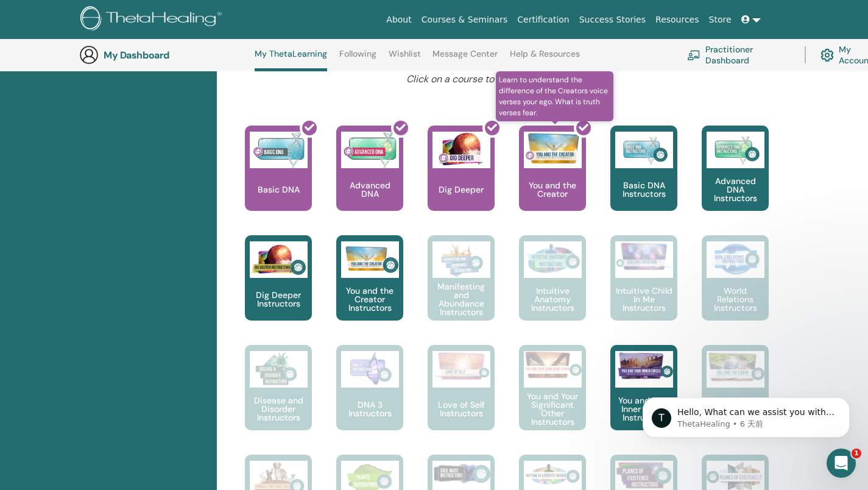 This screenshot has height=490, width=868. I want to click on a: Message Center, so click(464, 59).